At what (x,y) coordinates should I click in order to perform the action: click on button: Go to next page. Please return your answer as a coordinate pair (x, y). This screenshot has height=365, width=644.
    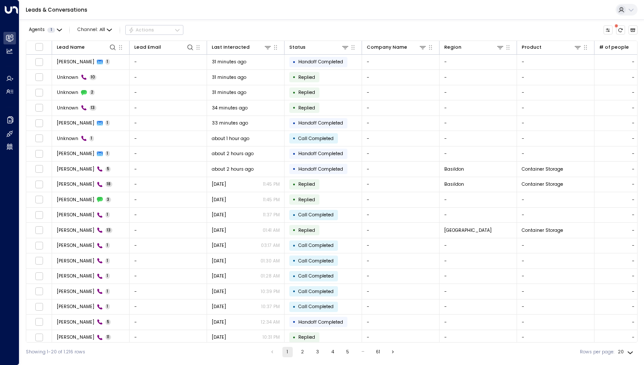
    Looking at the image, I should click on (393, 352).